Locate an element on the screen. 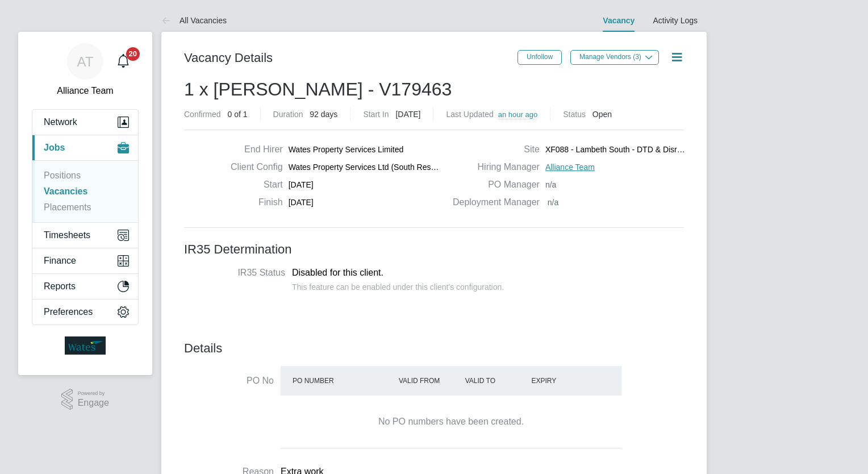 The width and height of the screenshot is (868, 474). label: Hiring Manager is located at coordinates (492, 167).